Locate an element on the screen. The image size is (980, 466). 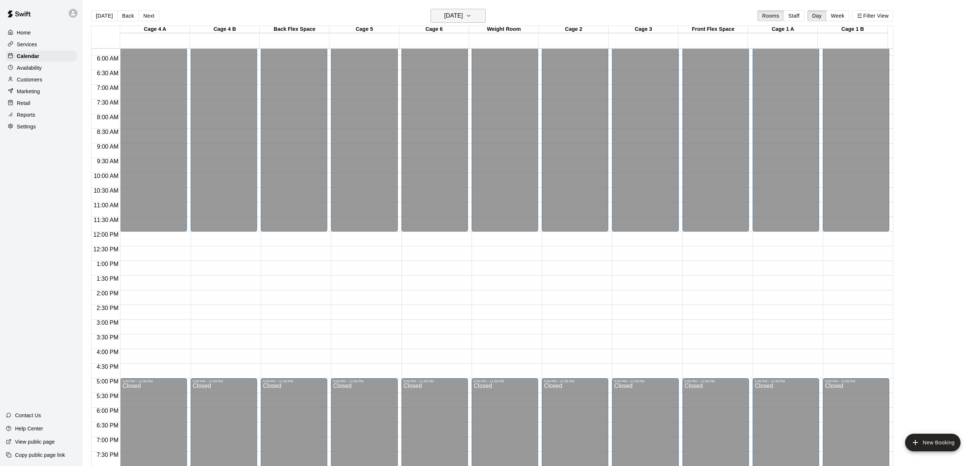
div: Calendar is located at coordinates (41, 56).